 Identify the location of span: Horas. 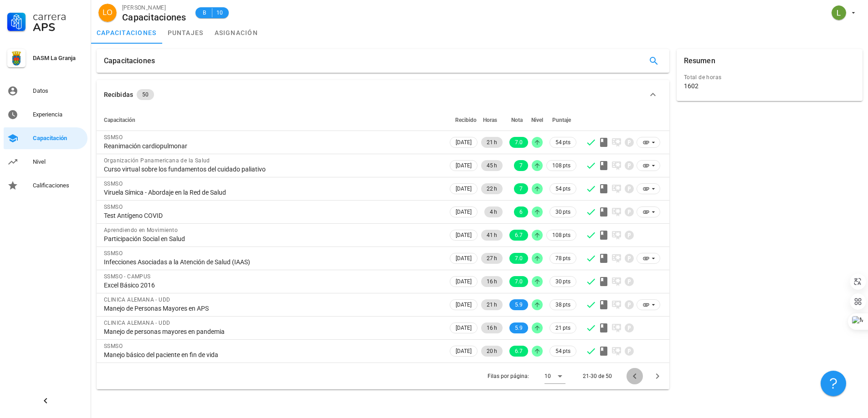
(489, 120).